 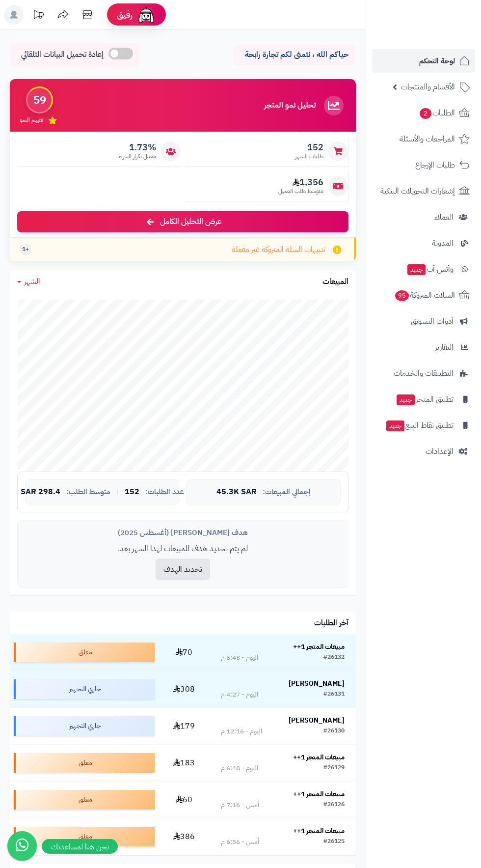 I want to click on span: تطبيق نقاط البيع, so click(x=419, y=425).